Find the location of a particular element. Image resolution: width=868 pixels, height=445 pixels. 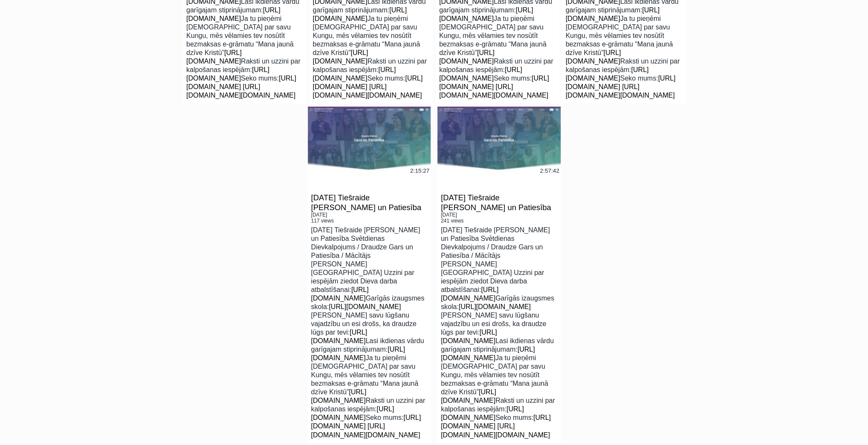

img: 2024-Sep-15 Tiešraide Draudze Gars un Patiesība is located at coordinates (499, 141).